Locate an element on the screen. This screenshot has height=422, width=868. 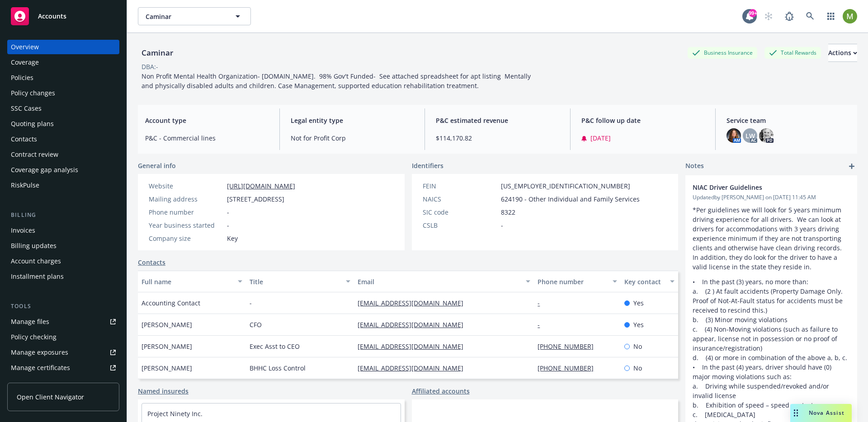
div: Policy changes is located at coordinates (33, 93).